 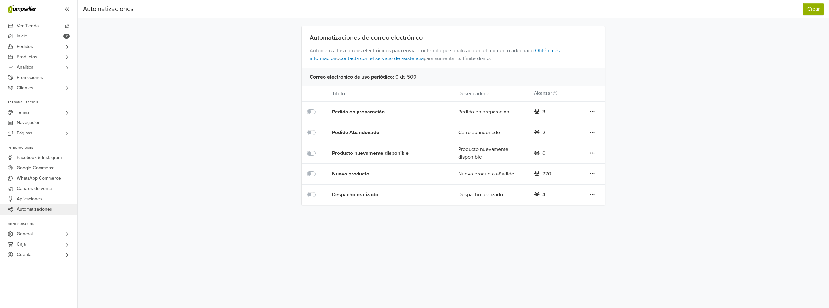 What do you see at coordinates (453, 77) in the screenshot?
I see `div: 0 de 500` at bounding box center [453, 77].